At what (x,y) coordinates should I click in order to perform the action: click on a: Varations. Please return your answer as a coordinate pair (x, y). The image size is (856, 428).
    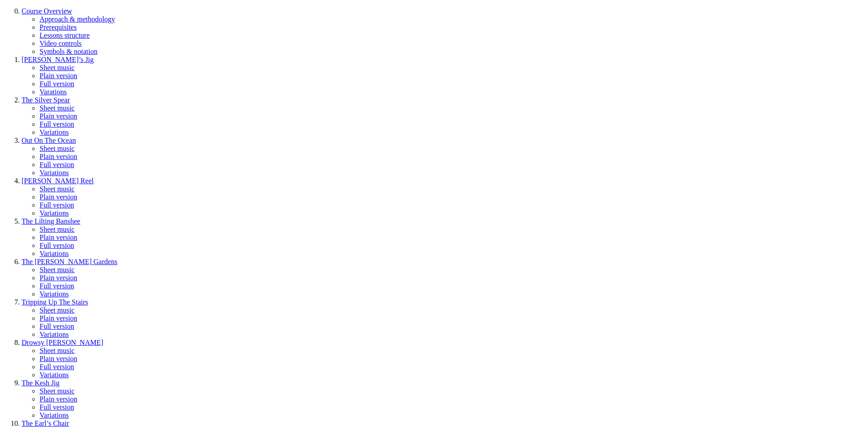
    Looking at the image, I should click on (53, 92).